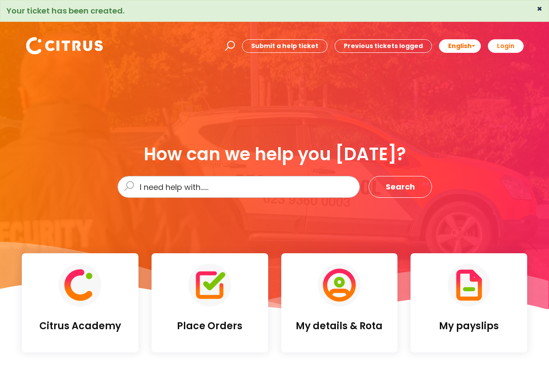 The width and height of the screenshot is (549, 379). What do you see at coordinates (469, 326) in the screenshot?
I see `h4: My payslips` at bounding box center [469, 326].